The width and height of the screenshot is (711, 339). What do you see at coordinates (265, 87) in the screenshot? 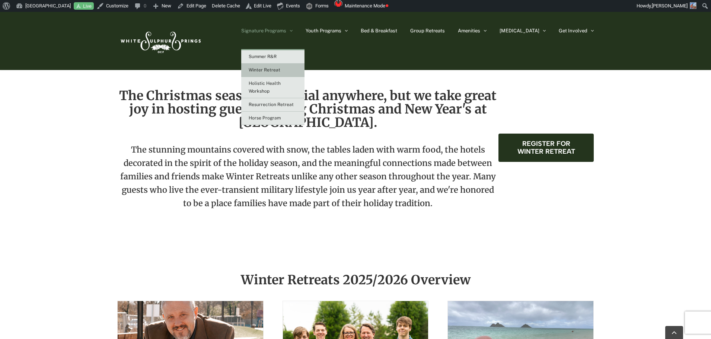
I see `span: Holistic Health Workshop` at bounding box center [265, 87].